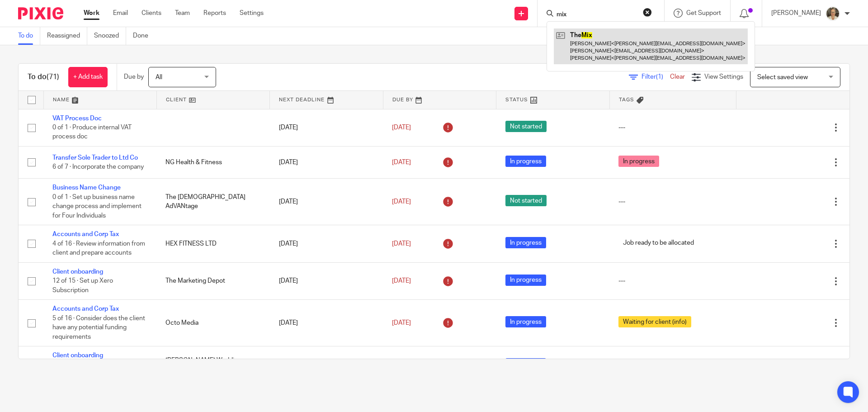  Describe the element at coordinates (98, 327) in the screenshot. I see `span: 5 of 16 · Consider does the client have any potential funding requirements` at that location.